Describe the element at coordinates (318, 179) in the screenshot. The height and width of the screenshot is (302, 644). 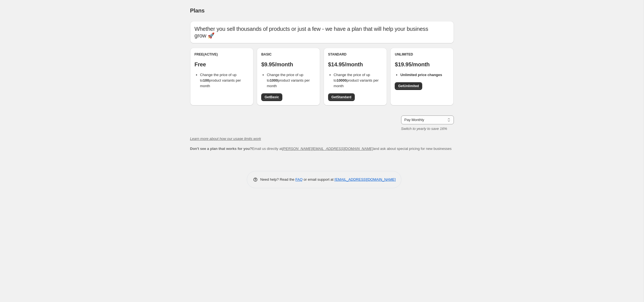
I see `span: or email support at` at that location.